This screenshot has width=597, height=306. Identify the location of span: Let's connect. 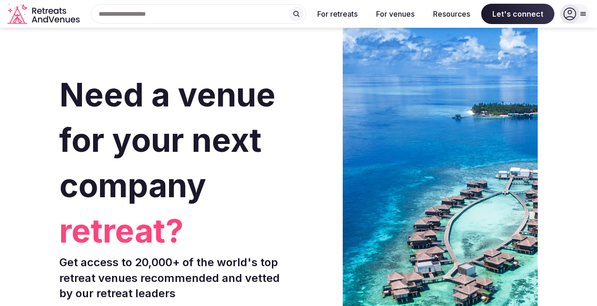
(518, 14).